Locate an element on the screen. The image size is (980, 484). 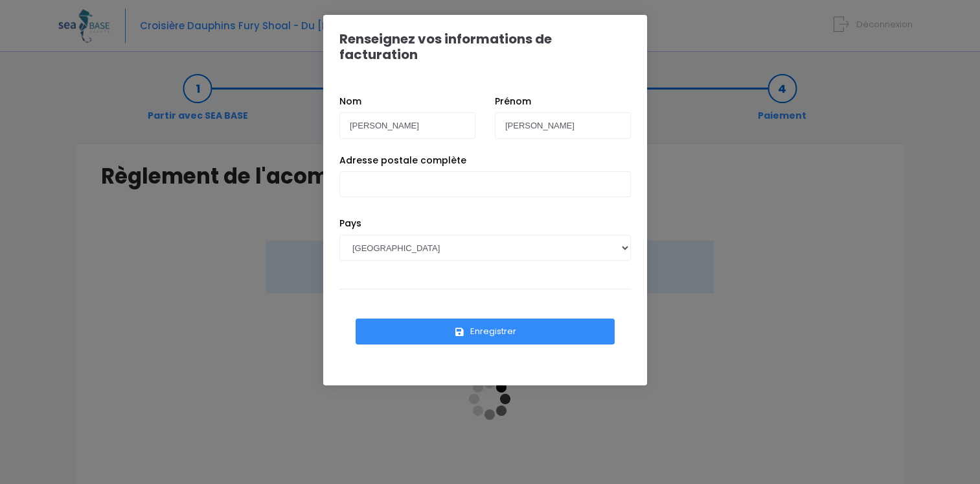
label: Prénom is located at coordinates (513, 101).